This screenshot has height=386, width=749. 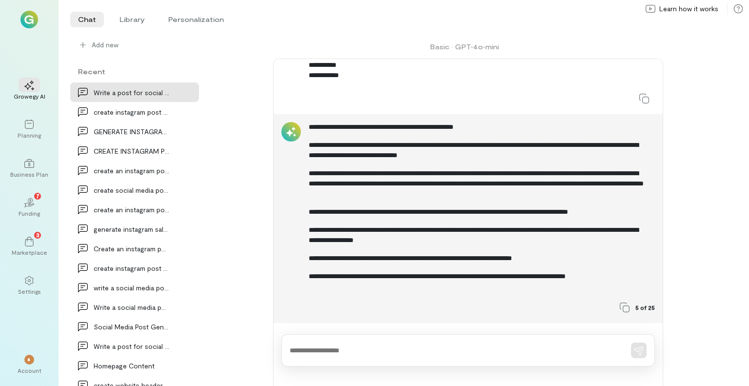 What do you see at coordinates (132, 131) in the screenshot?
I see `div: GENERATE INSTAGRAM POST THANKING FOR SMALL BUSINE…` at bounding box center [132, 131].